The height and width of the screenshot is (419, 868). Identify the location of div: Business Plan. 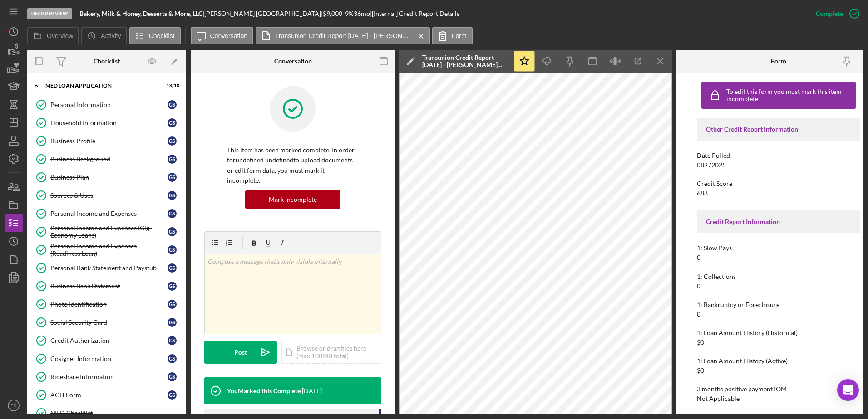
(109, 177).